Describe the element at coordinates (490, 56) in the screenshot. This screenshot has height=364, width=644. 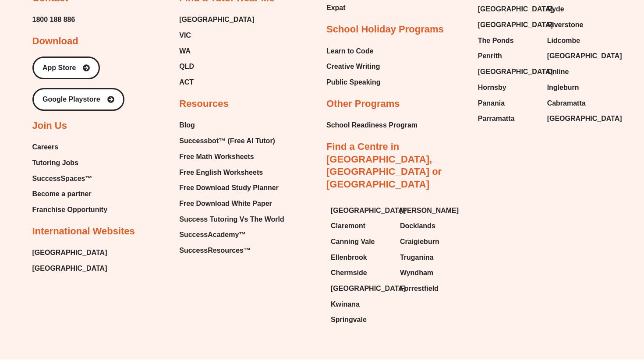
I see `span: Penrith` at that location.